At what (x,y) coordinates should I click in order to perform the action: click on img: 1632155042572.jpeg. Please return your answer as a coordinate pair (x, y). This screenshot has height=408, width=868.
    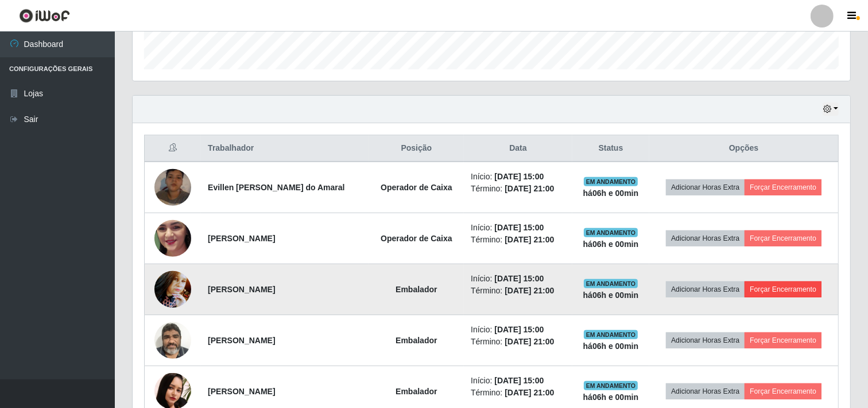
    Looking at the image, I should click on (172, 289).